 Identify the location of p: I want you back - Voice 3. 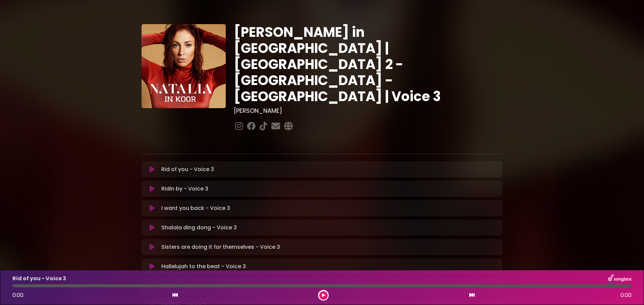
(195, 208).